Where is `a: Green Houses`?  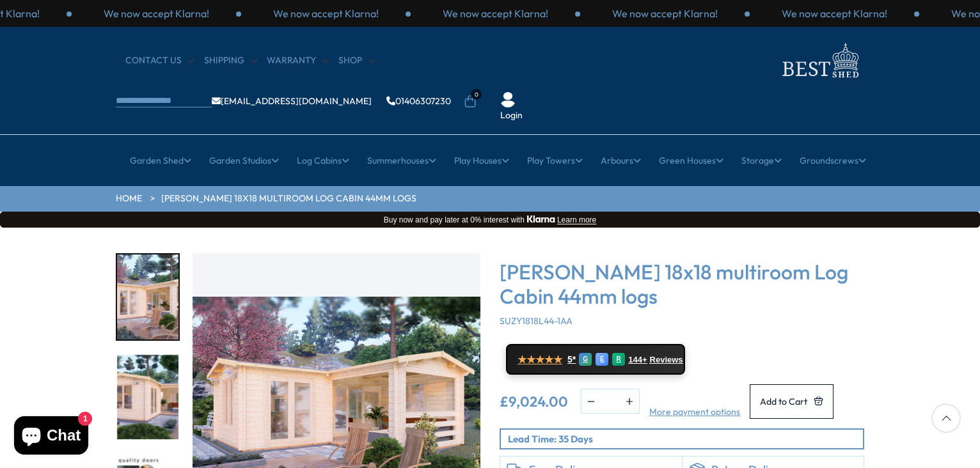 a: Green Houses is located at coordinates (691, 161).